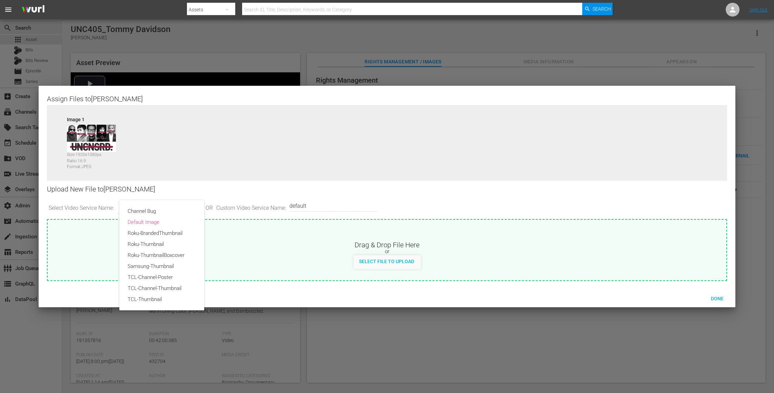 The height and width of the screenshot is (393, 774). I want to click on div: Roku-BrandedThumbnail, so click(162, 233).